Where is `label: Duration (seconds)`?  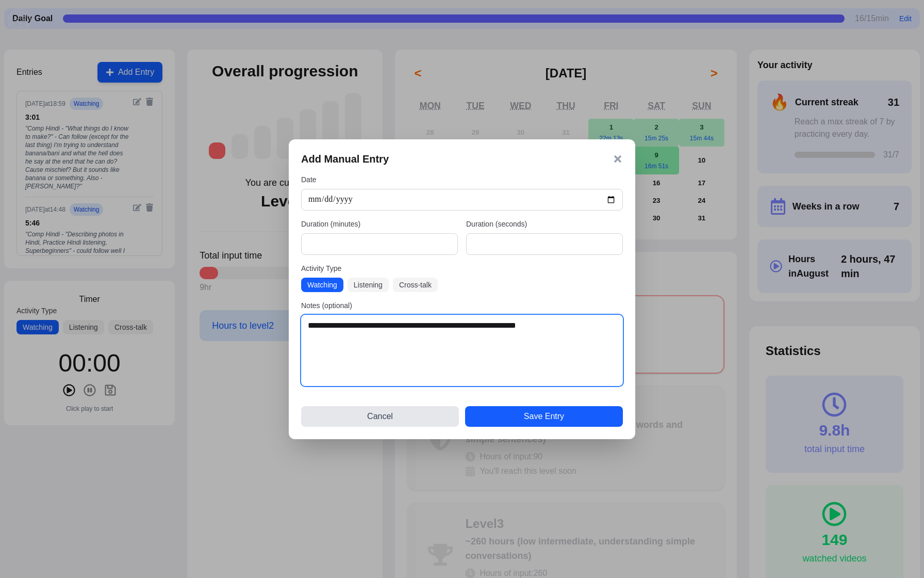
label: Duration (seconds) is located at coordinates (545, 224).